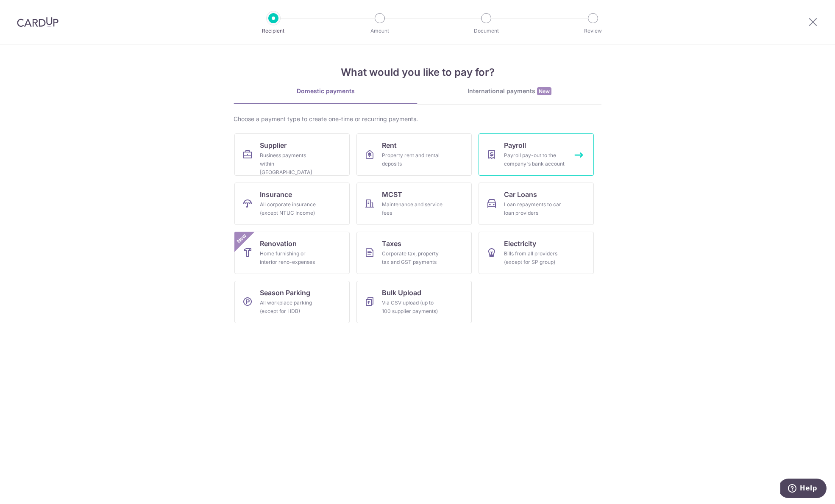  I want to click on a: Car LoansLoan repayments to car loan providers, so click(537, 204).